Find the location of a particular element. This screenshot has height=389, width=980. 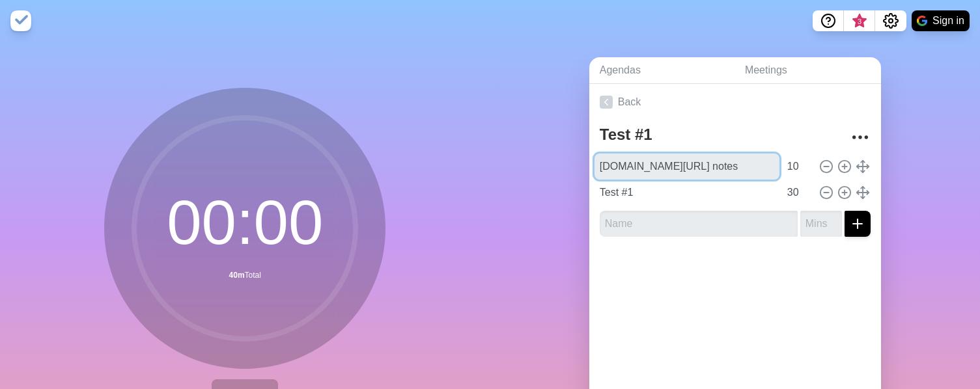

a: Agendas is located at coordinates (662, 71).